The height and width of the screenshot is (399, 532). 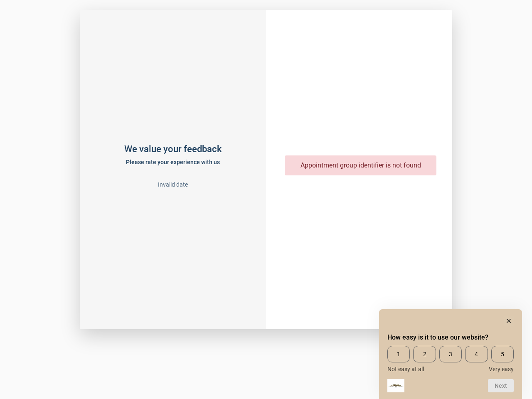 I want to click on span: 4, so click(x=476, y=354).